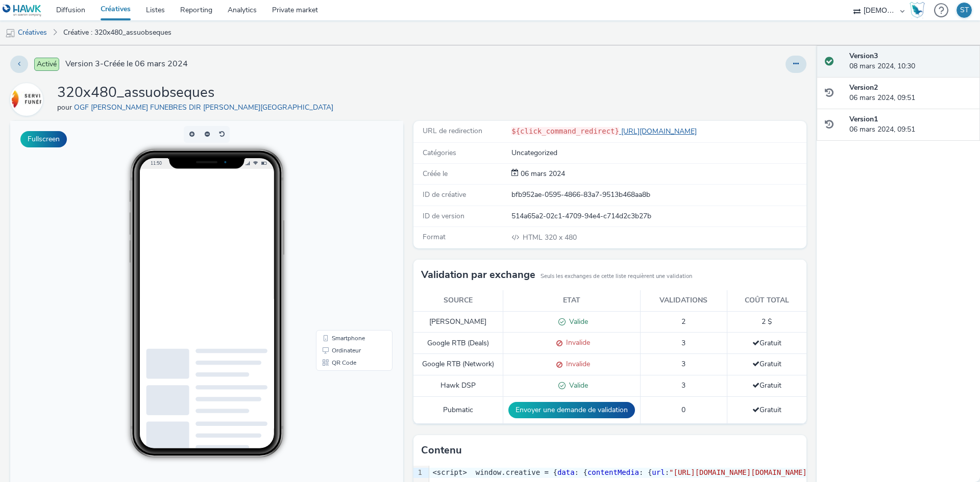  I want to click on a: OGF POMPES FUNEBRES DIR DE LYON, so click(28, 99).